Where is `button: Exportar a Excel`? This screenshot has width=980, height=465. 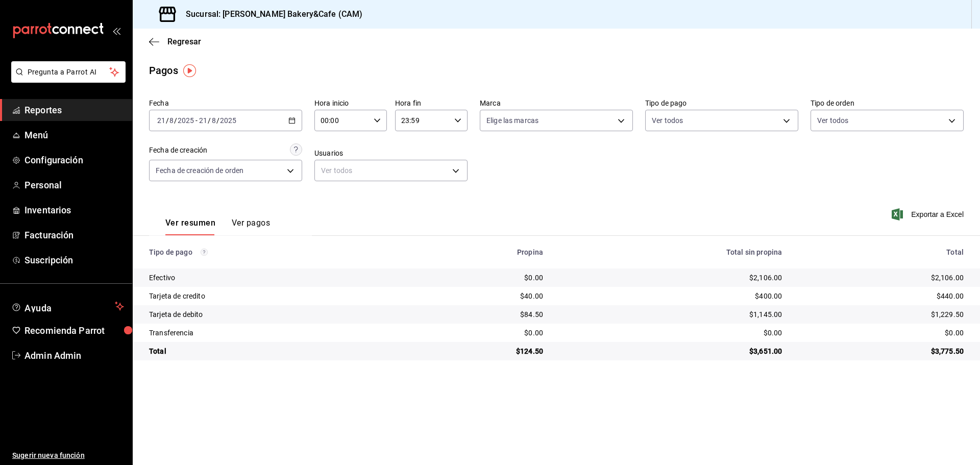 button: Exportar a Excel is located at coordinates (928, 215).